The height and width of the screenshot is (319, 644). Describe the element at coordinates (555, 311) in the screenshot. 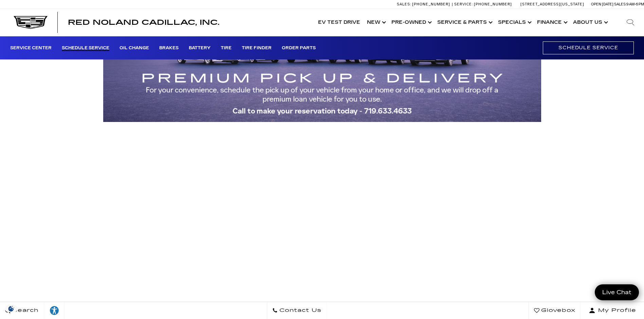

I see `a: Glovebox` at that location.